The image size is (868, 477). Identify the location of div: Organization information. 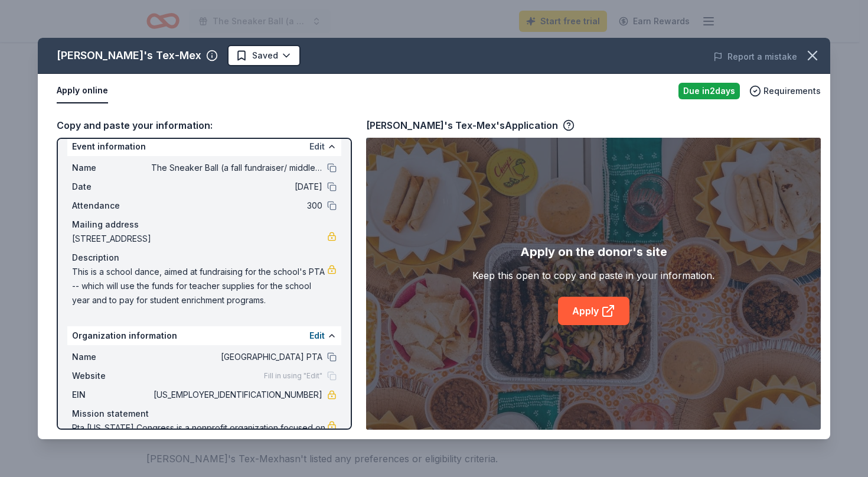
(205, 336).